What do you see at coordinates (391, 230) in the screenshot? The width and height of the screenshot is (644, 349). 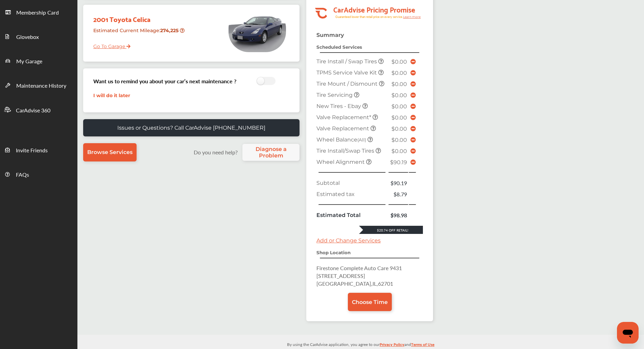 I see `div: $20.74 Off Retail!` at bounding box center [391, 230].